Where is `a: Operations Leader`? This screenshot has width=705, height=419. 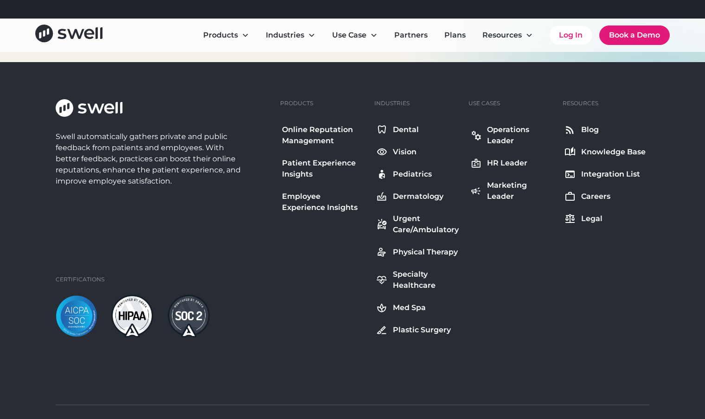 a: Operations Leader is located at coordinates (512, 135).